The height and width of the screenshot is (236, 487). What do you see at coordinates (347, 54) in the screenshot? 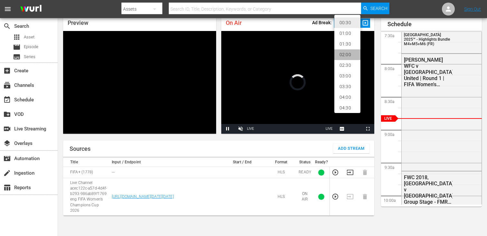
I see `li: 02:00` at bounding box center [347, 54].